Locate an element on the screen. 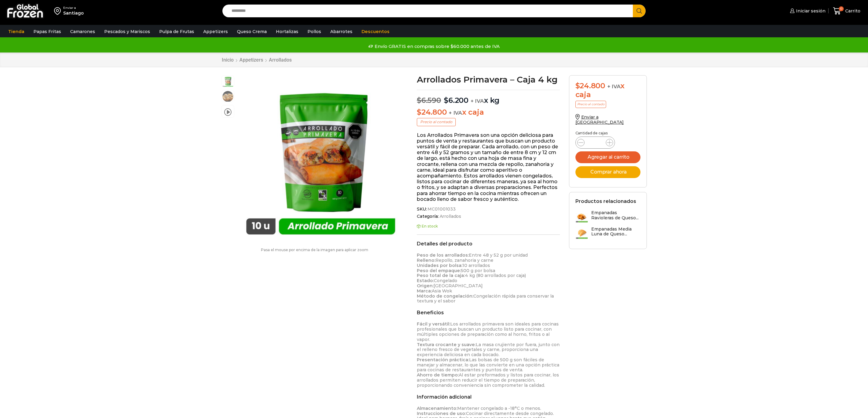 The height and width of the screenshot is (418, 868). a: Abarrotes is located at coordinates (341, 31).